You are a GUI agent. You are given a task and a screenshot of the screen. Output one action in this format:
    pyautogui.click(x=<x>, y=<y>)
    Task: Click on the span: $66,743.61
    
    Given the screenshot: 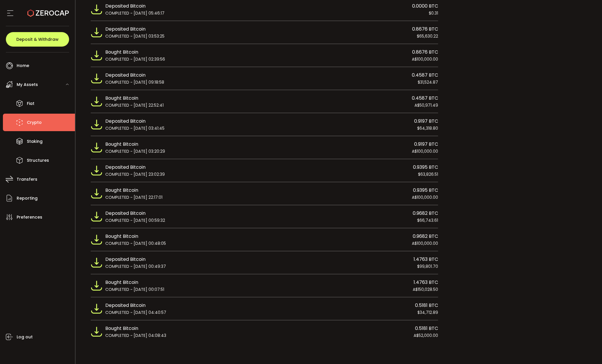 What is the action you would take?
    pyautogui.click(x=428, y=220)
    